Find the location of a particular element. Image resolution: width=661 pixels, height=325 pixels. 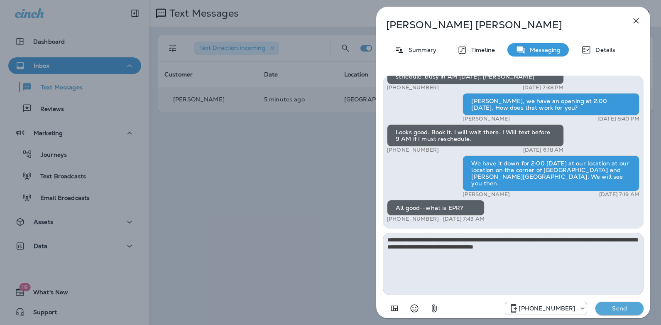

button: Send is located at coordinates (620, 308).